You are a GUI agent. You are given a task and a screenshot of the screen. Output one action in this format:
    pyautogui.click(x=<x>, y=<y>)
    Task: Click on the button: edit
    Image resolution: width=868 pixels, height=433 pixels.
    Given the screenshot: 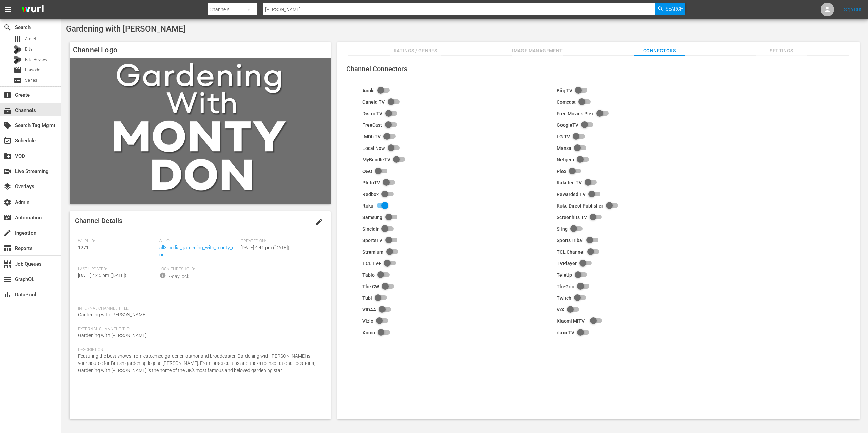 What is the action you would take?
    pyautogui.click(x=319, y=222)
    